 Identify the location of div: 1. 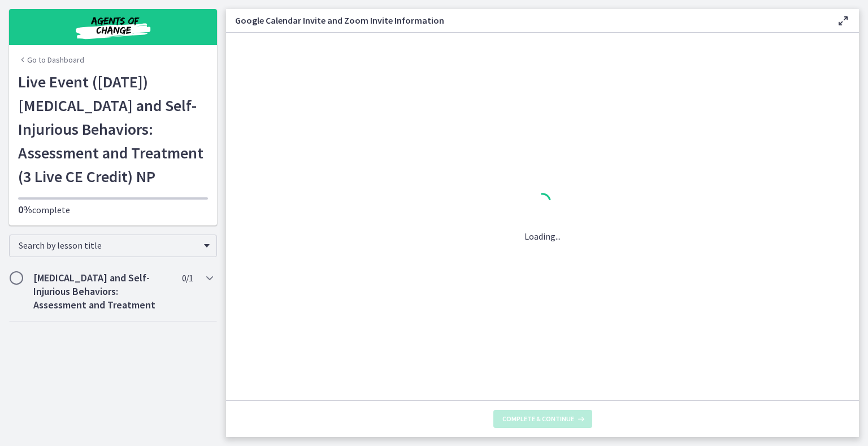
(542, 204).